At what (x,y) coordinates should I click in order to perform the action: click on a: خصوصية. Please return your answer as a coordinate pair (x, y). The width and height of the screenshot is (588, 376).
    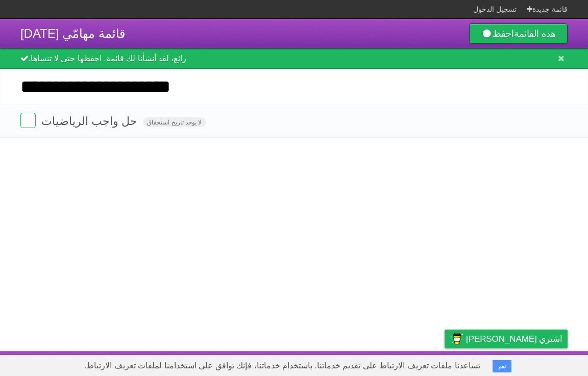
    Looking at the image, I should click on (452, 363).